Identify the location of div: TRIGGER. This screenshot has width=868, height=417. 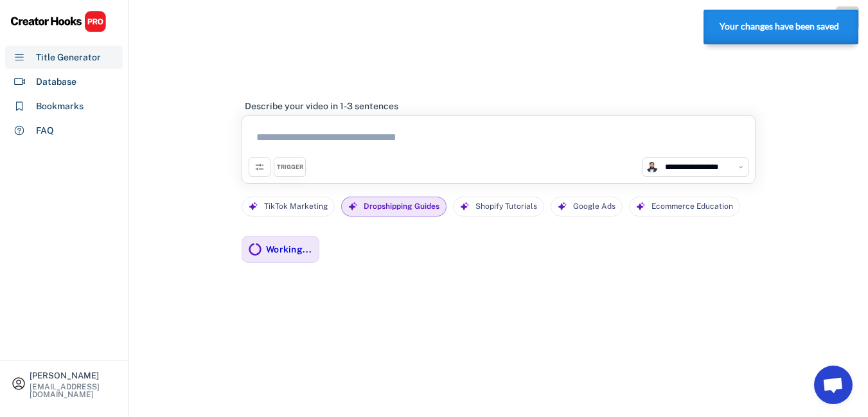
(290, 167).